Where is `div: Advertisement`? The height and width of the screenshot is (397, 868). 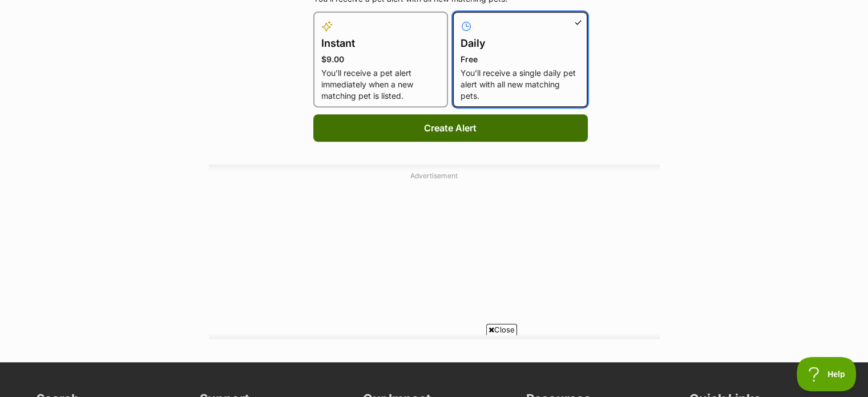
div: Advertisement is located at coordinates (434, 252).